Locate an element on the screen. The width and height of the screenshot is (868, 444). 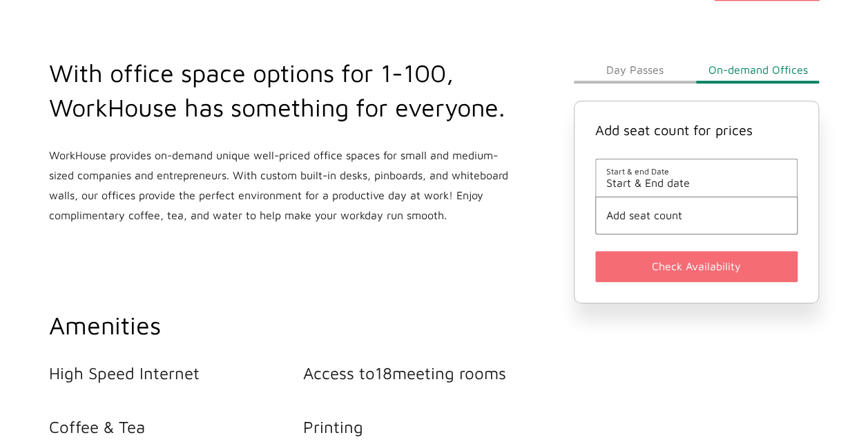
button: On-demand Offices is located at coordinates (758, 70).